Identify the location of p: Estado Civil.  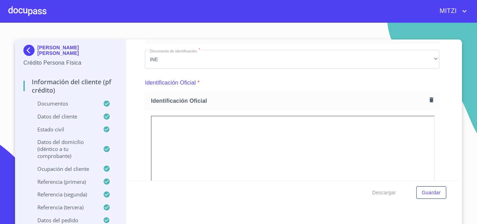
(63, 129).